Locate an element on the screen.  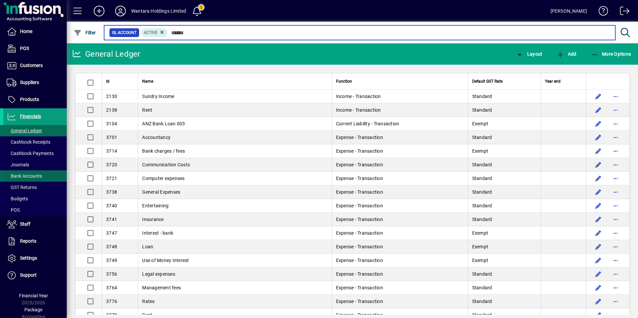
span: 3748 is located at coordinates (111, 247).